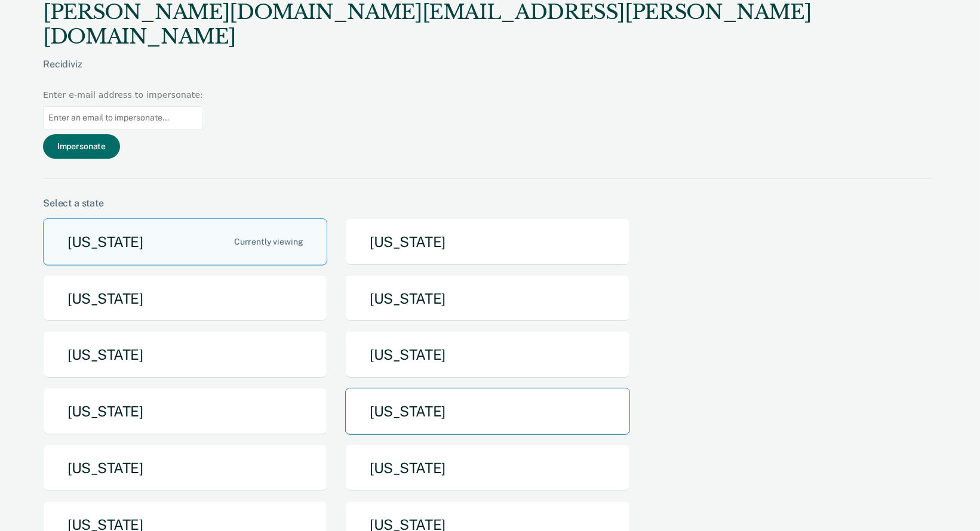 This screenshot has height=531, width=980. I want to click on div: Select a state, so click(487, 203).